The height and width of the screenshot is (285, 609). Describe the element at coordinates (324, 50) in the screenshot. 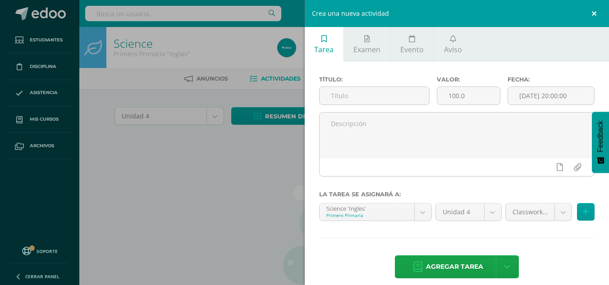

I see `span: Tarea` at that location.